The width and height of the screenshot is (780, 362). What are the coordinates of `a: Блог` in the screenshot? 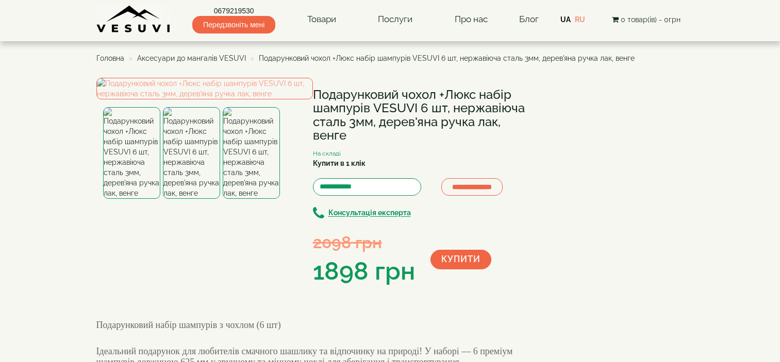 It's located at (529, 19).